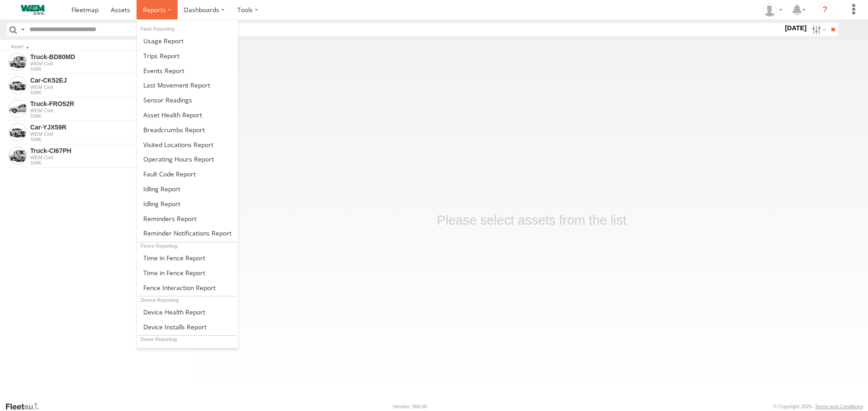  I want to click on div: Car-CK52EJ - View Asset History, so click(105, 80).